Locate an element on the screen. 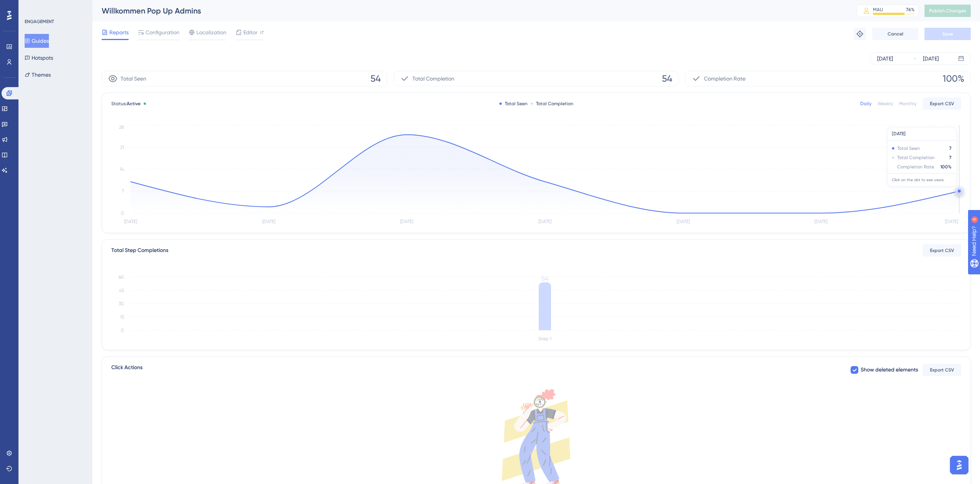 The width and height of the screenshot is (980, 484). div: ENGAGEMENT is located at coordinates (39, 21).